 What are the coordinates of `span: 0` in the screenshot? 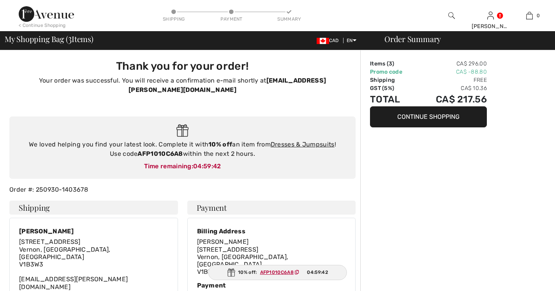 It's located at (538, 16).